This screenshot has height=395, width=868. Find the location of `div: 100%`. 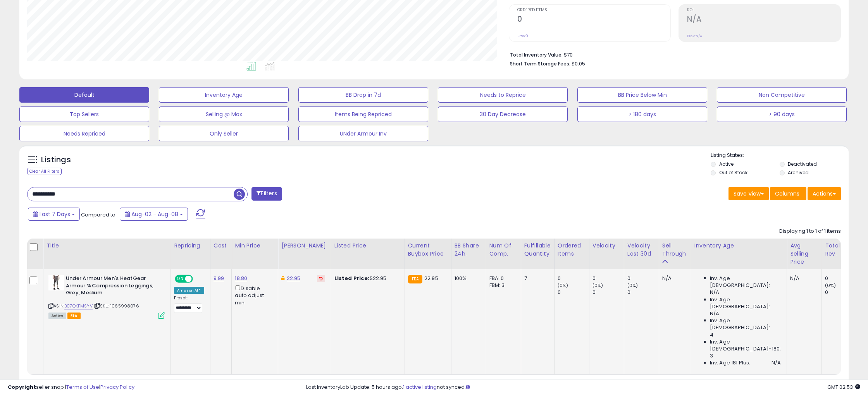

div: 100% is located at coordinates (467, 279).